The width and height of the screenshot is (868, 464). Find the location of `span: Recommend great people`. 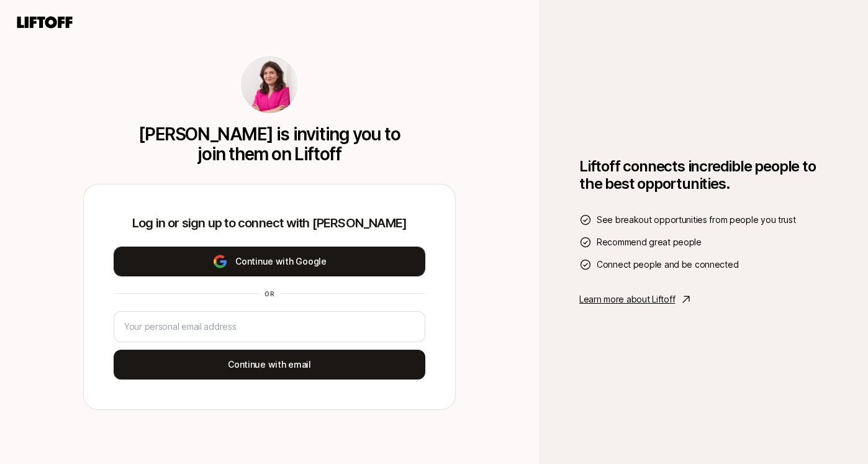

span: Recommend great people is located at coordinates (649, 242).